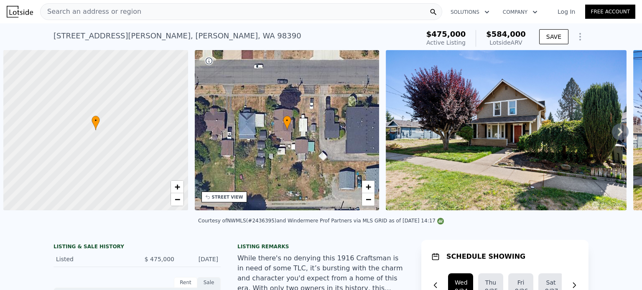  What do you see at coordinates (505, 43) in the screenshot?
I see `div: Lotside ARV` at bounding box center [505, 43].